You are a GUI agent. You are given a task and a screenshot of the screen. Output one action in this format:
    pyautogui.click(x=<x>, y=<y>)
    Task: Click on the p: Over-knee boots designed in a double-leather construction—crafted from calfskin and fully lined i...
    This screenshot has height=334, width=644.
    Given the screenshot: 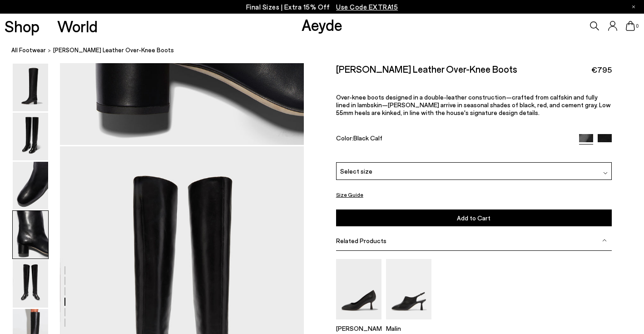 What is the action you would take?
    pyautogui.click(x=474, y=104)
    